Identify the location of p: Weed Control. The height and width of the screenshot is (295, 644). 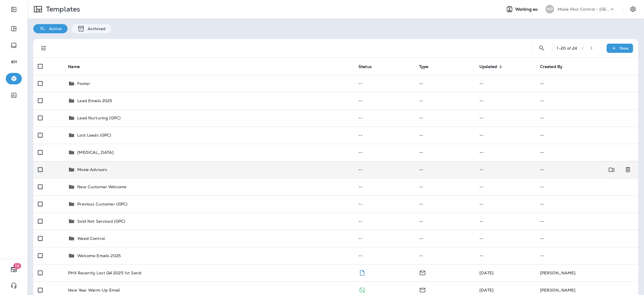
(91, 238).